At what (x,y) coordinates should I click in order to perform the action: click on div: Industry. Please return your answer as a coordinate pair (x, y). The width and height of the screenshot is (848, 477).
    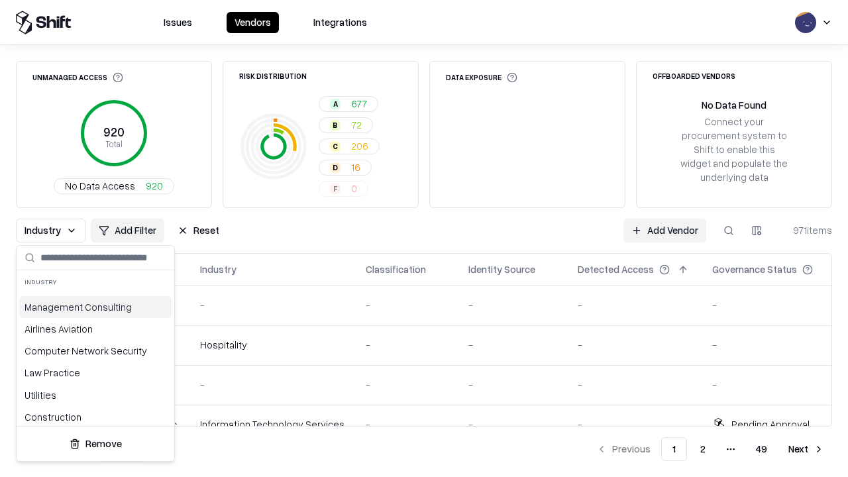
    Looking at the image, I should click on (95, 281).